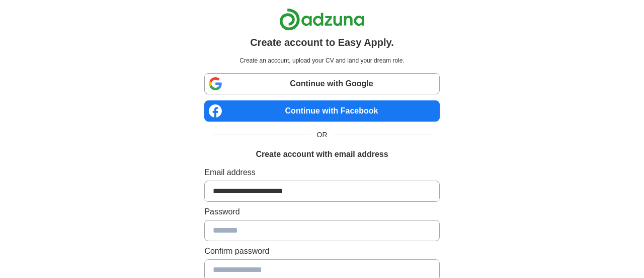  Describe the element at coordinates (322, 135) in the screenshot. I see `span: OR` at that location.